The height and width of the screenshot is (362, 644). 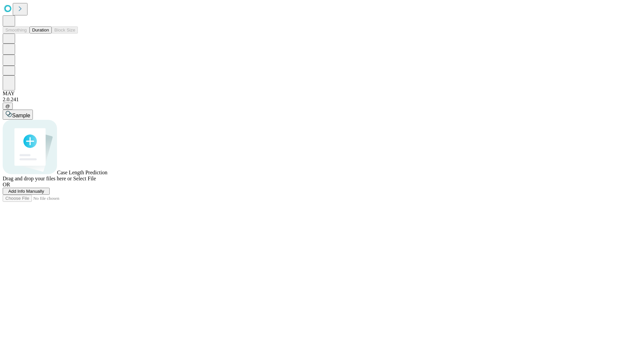 What do you see at coordinates (26, 191) in the screenshot?
I see `span: Add Info Manually` at bounding box center [26, 191].